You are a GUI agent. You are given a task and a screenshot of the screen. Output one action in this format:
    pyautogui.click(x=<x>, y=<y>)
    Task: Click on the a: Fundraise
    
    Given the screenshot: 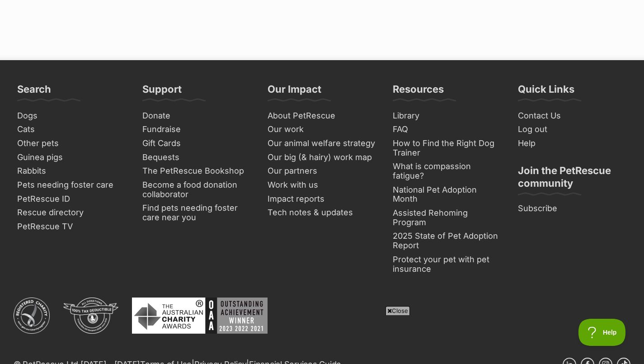 What is the action you would take?
    pyautogui.click(x=197, y=129)
    